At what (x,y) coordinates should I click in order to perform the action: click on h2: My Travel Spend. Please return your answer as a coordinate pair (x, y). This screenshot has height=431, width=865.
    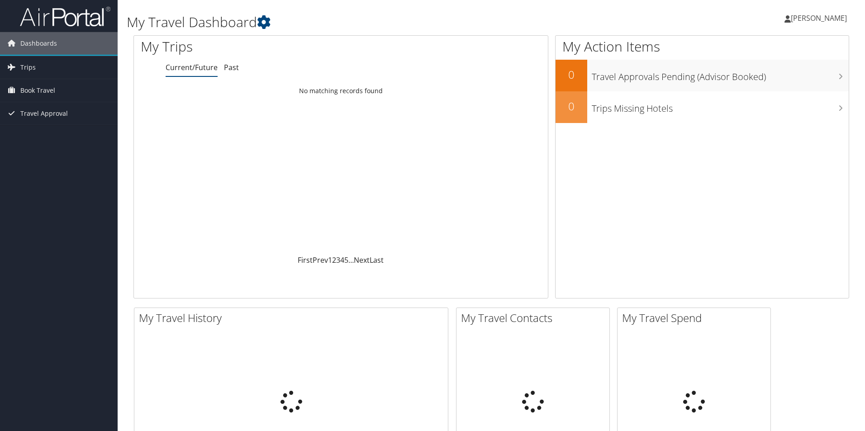
    Looking at the image, I should click on (696, 318).